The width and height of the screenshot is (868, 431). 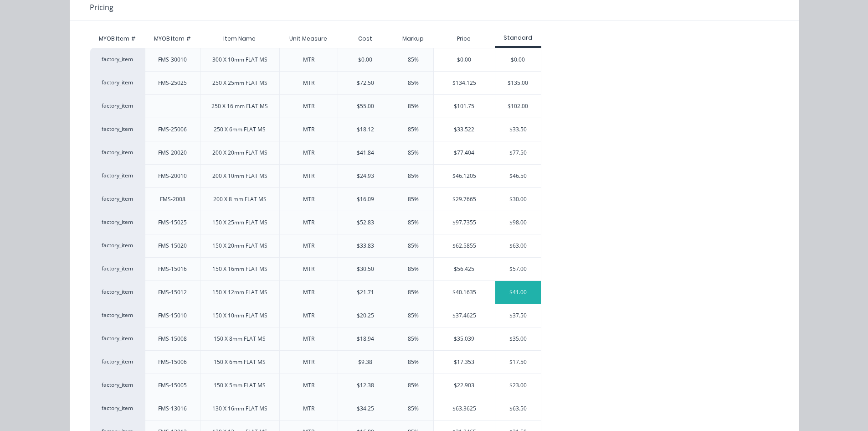 What do you see at coordinates (173, 408) in the screenshot?
I see `div: FMS-13016` at bounding box center [173, 408].